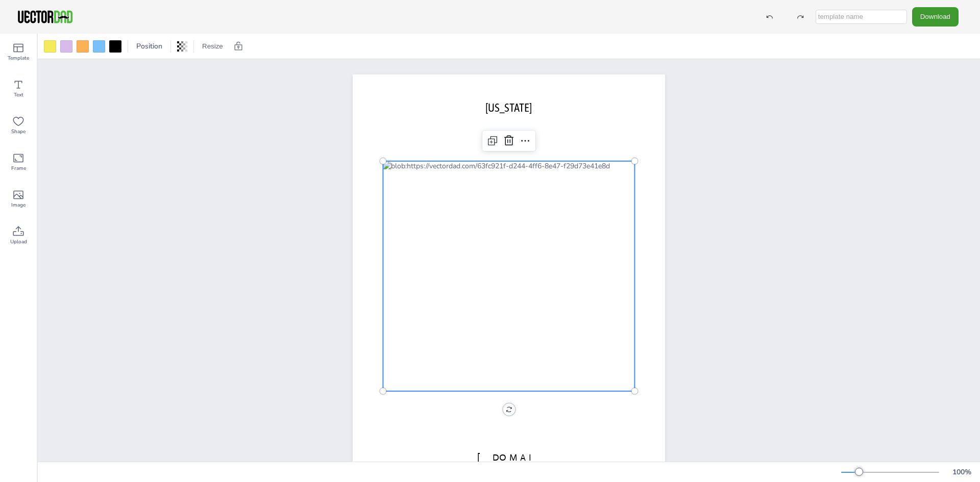 Image resolution: width=980 pixels, height=482 pixels. What do you see at coordinates (961, 472) in the screenshot?
I see `div: 100 %` at bounding box center [961, 472].